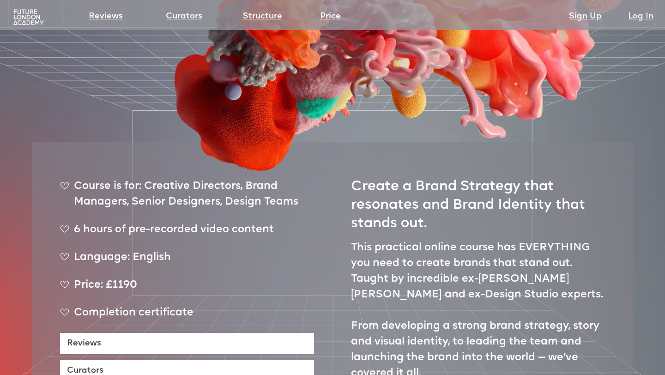 The height and width of the screenshot is (375, 665). Describe the element at coordinates (641, 17) in the screenshot. I see `a: Log In` at that location.